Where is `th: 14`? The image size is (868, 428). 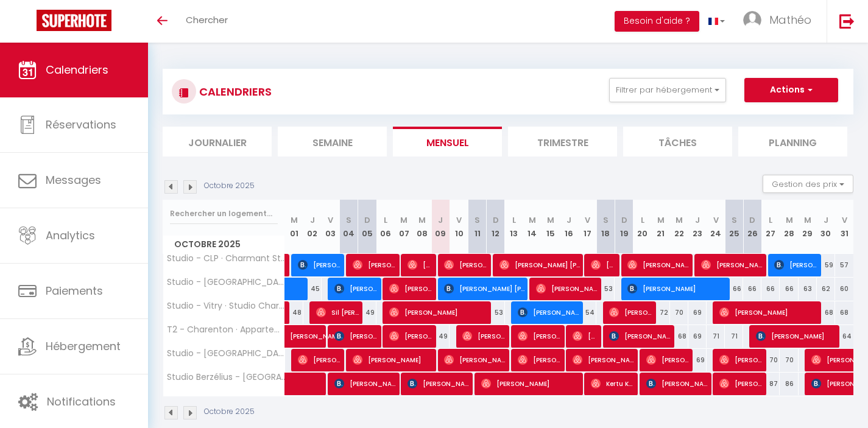
th: 14 is located at coordinates (533, 226).